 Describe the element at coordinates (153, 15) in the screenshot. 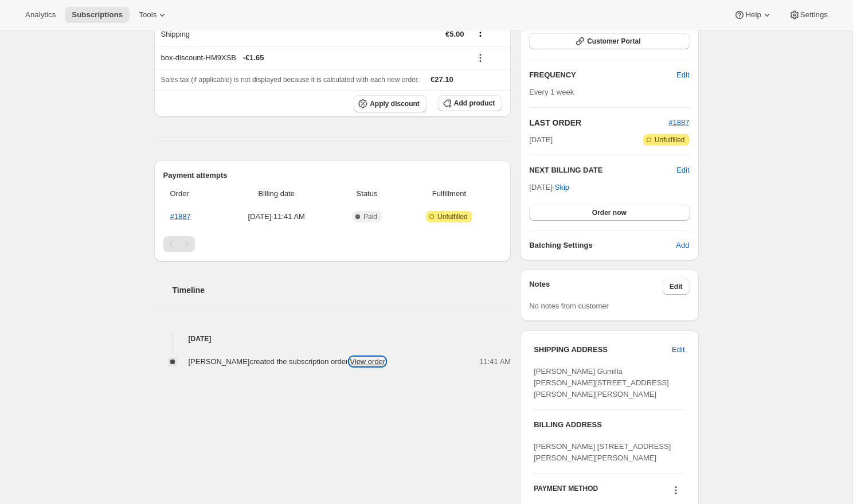

I see `button: Tools` at that location.